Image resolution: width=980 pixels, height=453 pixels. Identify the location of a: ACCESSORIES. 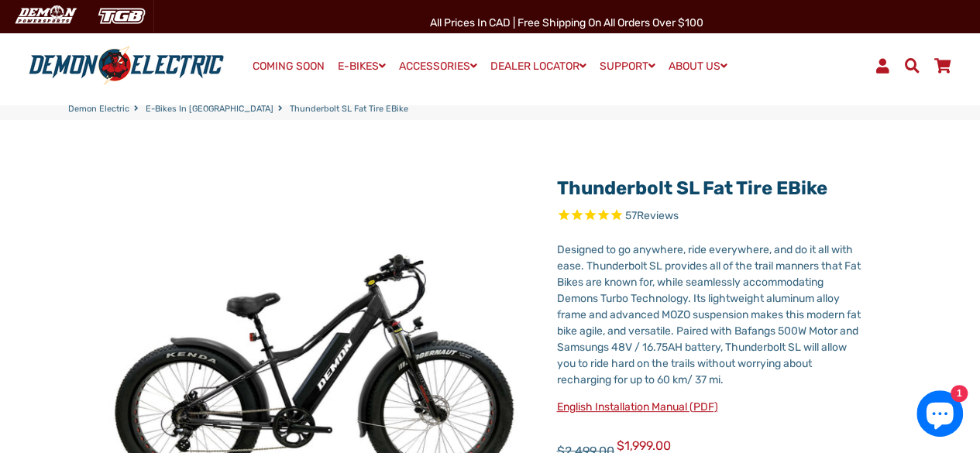
(438, 66).